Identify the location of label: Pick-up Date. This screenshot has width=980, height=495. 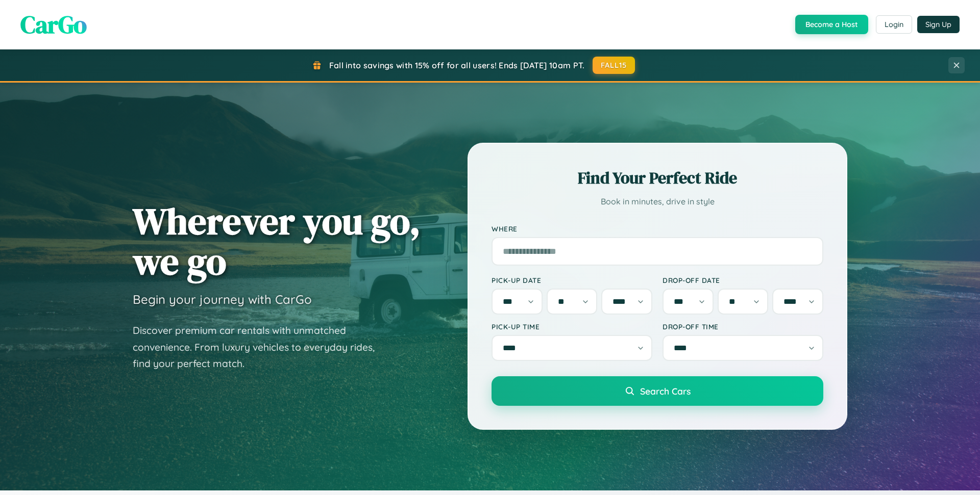
(572, 280).